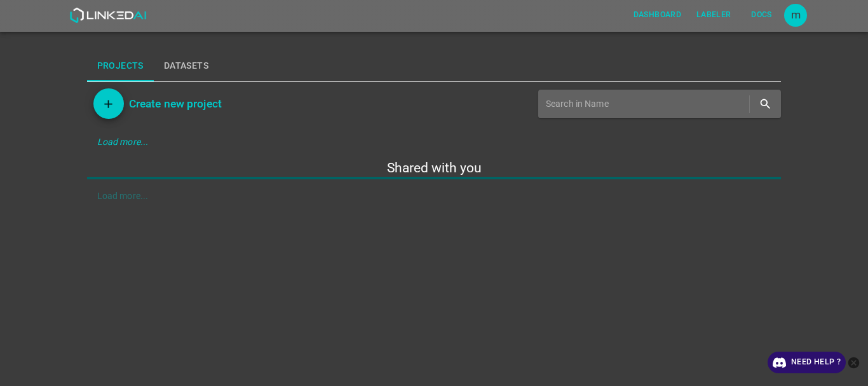  Describe the element at coordinates (795, 15) in the screenshot. I see `div: m` at that location.